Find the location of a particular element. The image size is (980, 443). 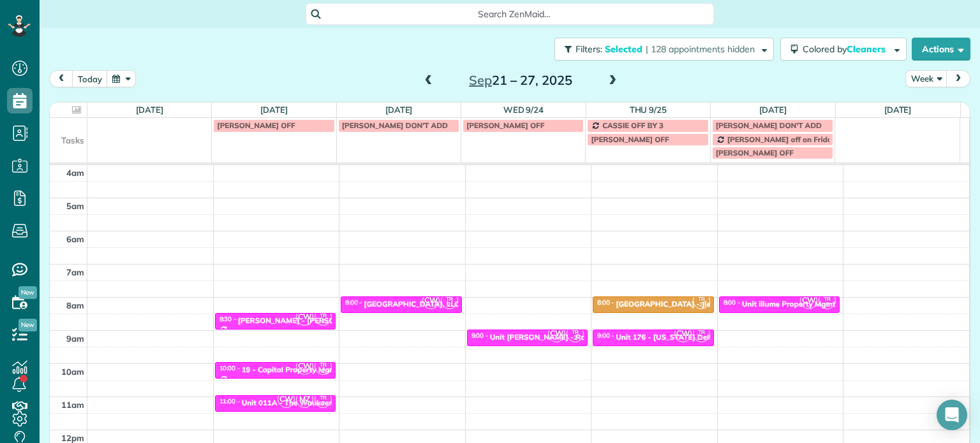

h2: 21 – 27, 2025 is located at coordinates (521, 80).